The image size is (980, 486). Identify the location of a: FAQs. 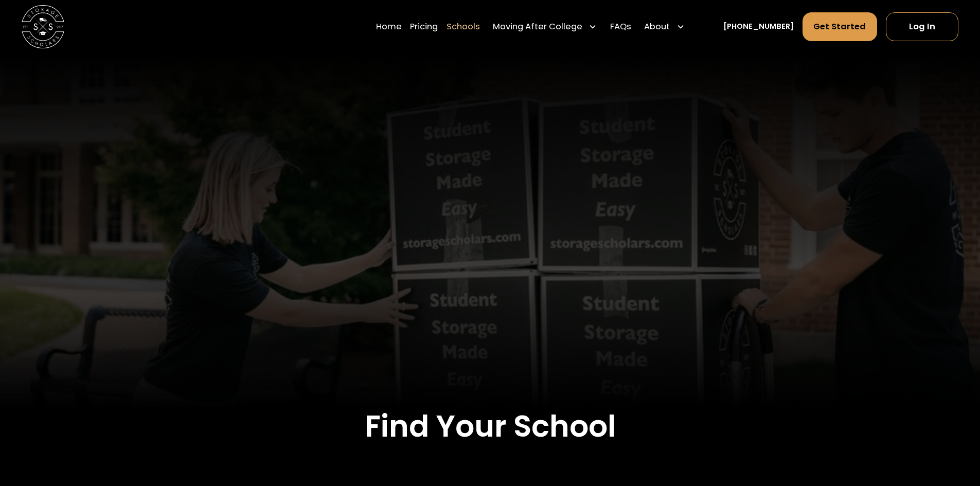
(620, 27).